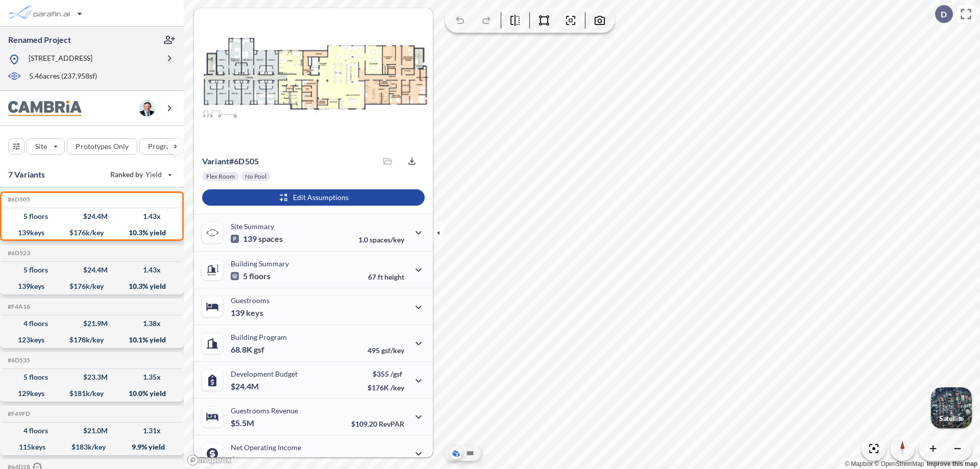 The height and width of the screenshot is (469, 980). Describe the element at coordinates (943, 14) in the screenshot. I see `p: D` at that location.